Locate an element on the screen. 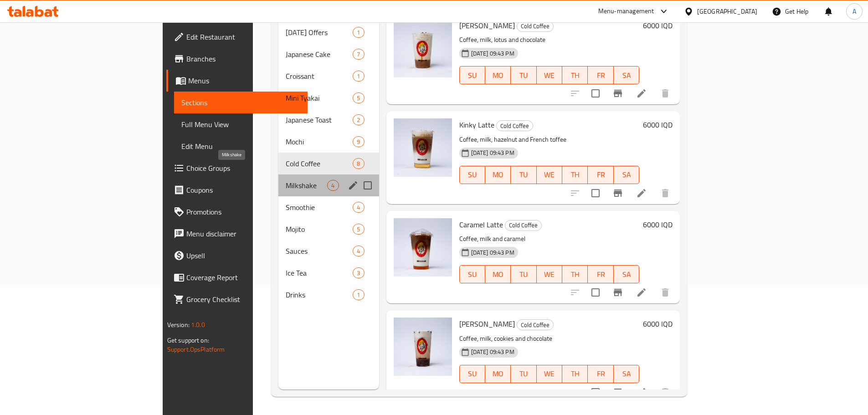 This screenshot has width=868, height=415. span: Sections is located at coordinates (240, 103).